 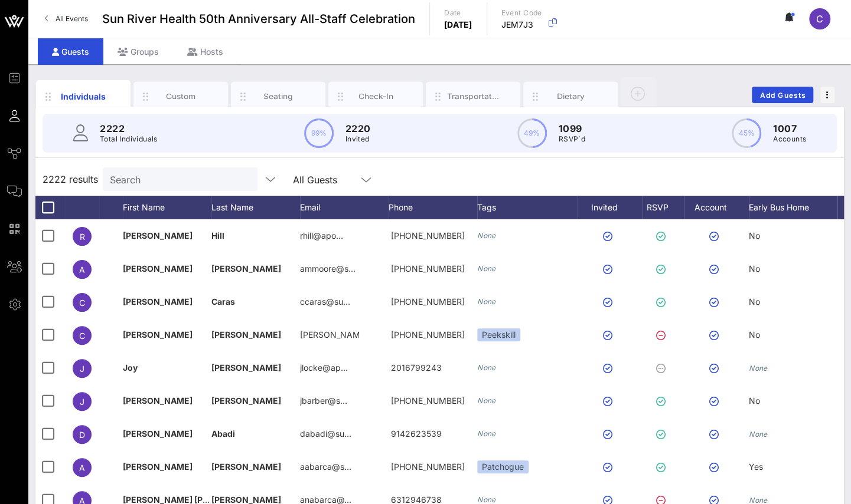 What do you see at coordinates (502, 467) in the screenshot?
I see `div: Patchogue` at bounding box center [502, 467].